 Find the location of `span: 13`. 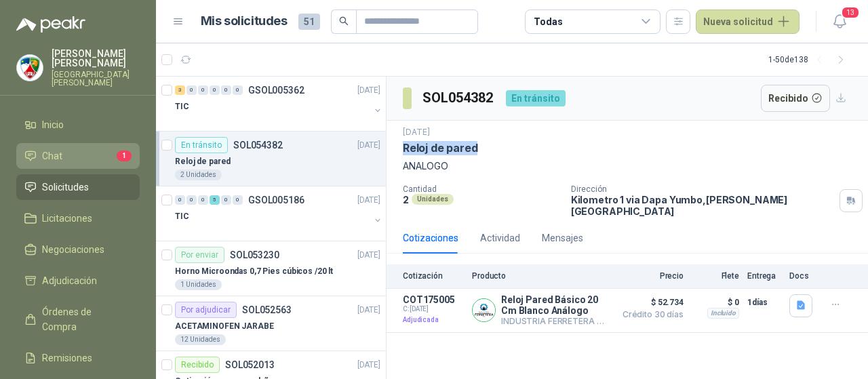

span: 13 is located at coordinates (851, 12).